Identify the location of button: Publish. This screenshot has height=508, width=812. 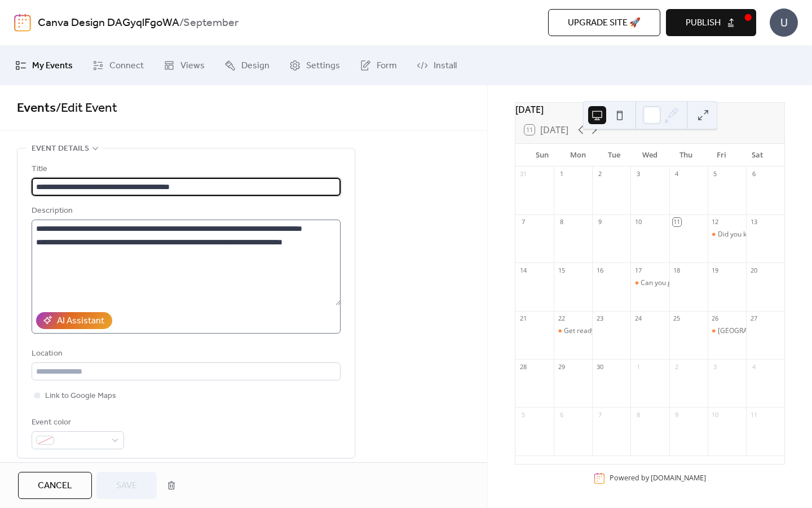
(711, 23).